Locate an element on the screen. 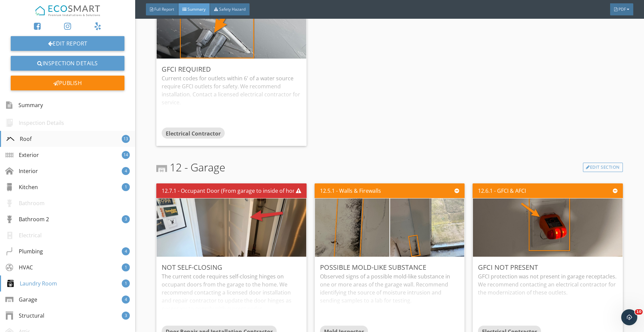 This screenshot has width=644, height=332. img: EcoSmart.jpg is located at coordinates (68, 10).